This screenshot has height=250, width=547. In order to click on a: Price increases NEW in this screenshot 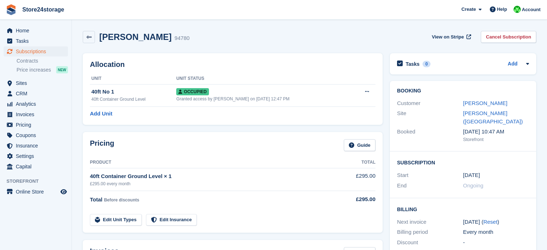, I will do `click(42, 70)`.